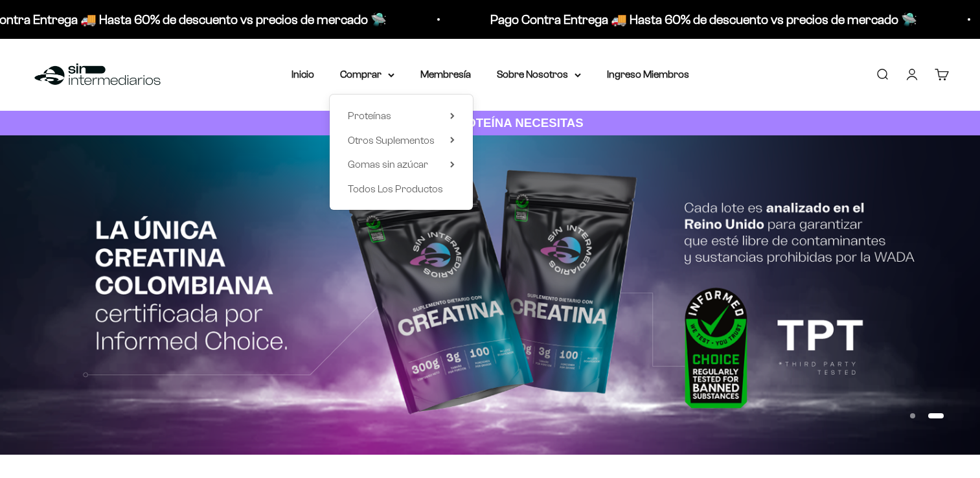 The width and height of the screenshot is (980, 478). I want to click on summary: Otros Suplementos, so click(401, 141).